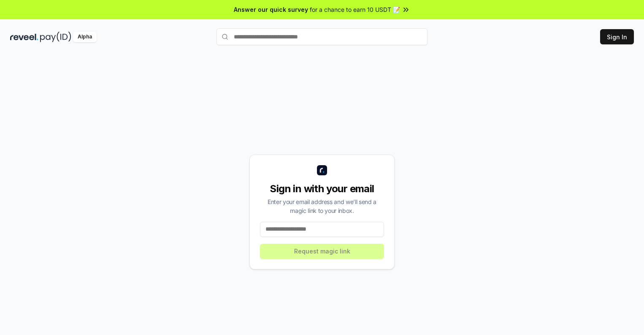  I want to click on div: Sign in with your email, so click(322, 189).